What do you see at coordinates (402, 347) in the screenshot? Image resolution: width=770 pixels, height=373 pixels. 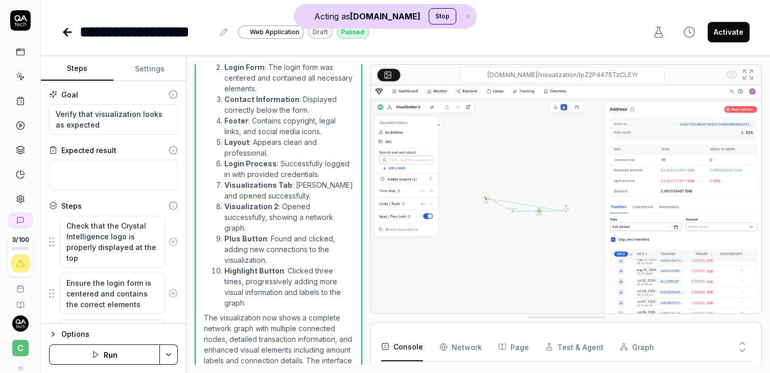 I see `button: Console` at bounding box center [402, 347].